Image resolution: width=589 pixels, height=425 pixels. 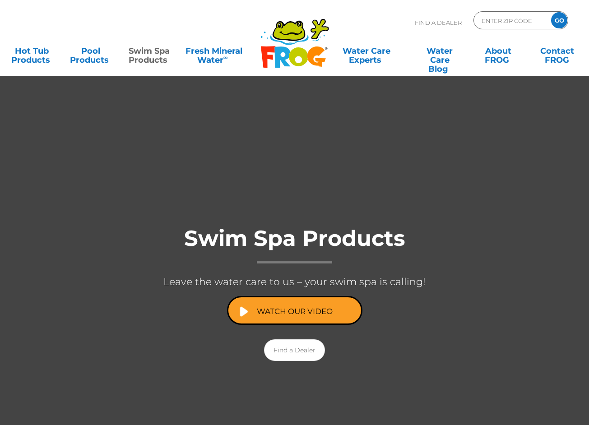 I want to click on a: Watch Our Video, so click(x=295, y=311).